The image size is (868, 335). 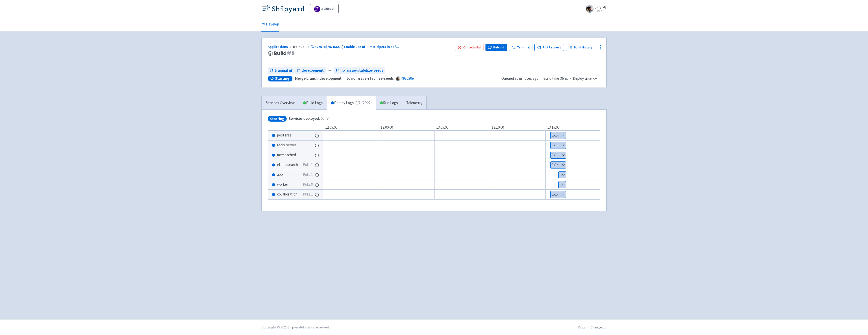 I want to click on a: Pull Request, so click(x=549, y=48).